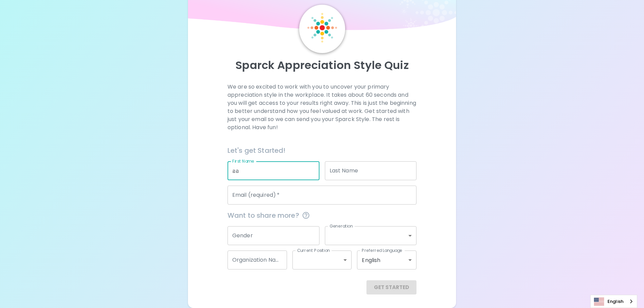  I want to click on label: Preferred Language, so click(382, 250).